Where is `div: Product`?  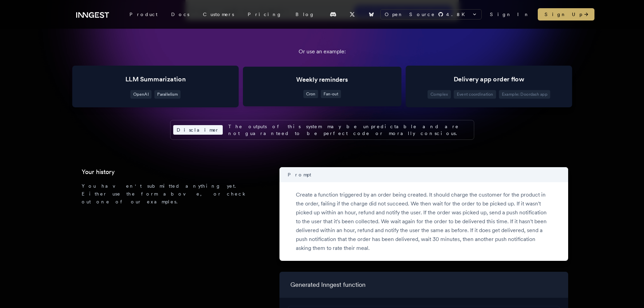 div: Product is located at coordinates (143, 14).